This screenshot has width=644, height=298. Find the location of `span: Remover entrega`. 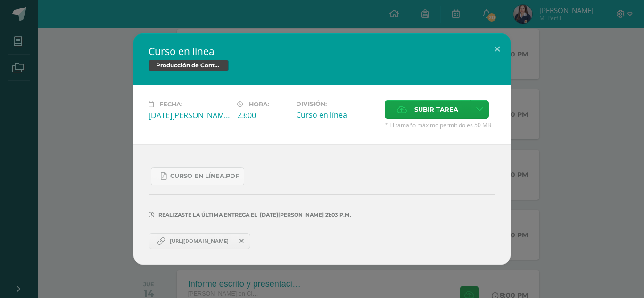

span: Remover entrega is located at coordinates (242, 242).